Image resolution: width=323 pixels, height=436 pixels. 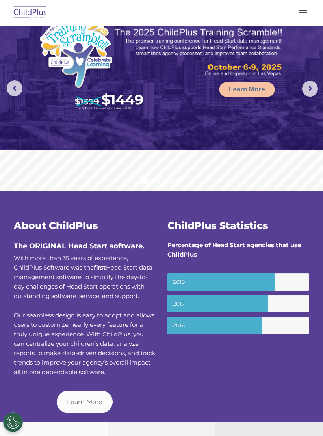 What do you see at coordinates (218, 225) in the screenshot?
I see `span: ChildPlus Statistics` at bounding box center [218, 225].